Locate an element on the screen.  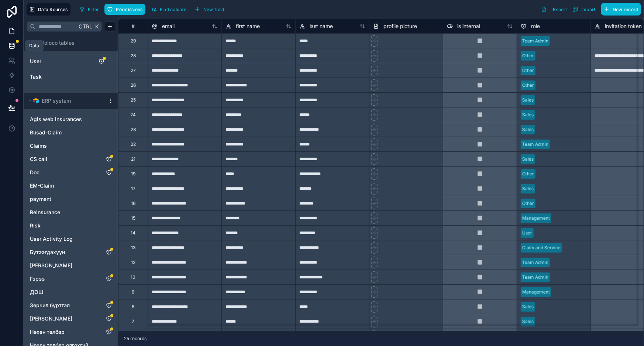
span: email is located at coordinates (168, 26).